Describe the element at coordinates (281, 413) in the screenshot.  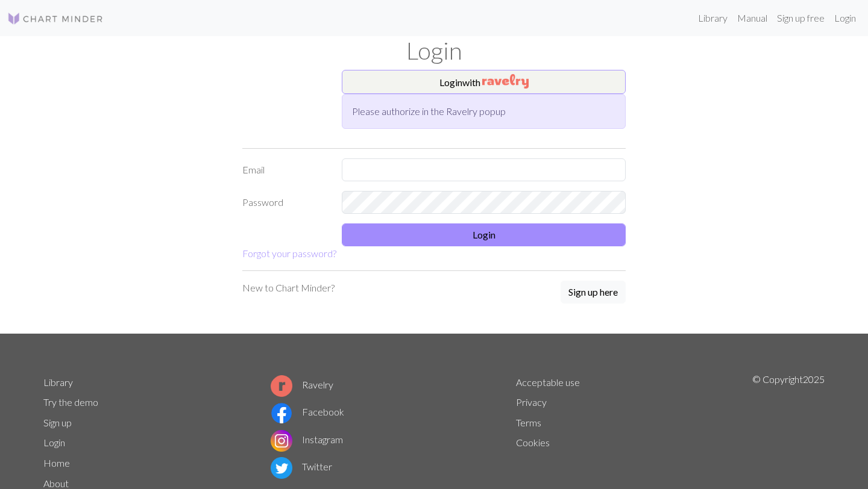
I see `img: Facebook logo` at that location.